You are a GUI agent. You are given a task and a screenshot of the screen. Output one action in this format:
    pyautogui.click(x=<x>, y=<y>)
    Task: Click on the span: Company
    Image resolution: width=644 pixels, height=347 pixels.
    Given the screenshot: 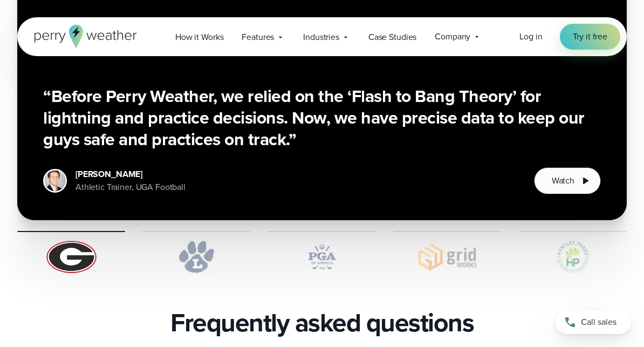 What is the action you would take?
    pyautogui.click(x=453, y=37)
    